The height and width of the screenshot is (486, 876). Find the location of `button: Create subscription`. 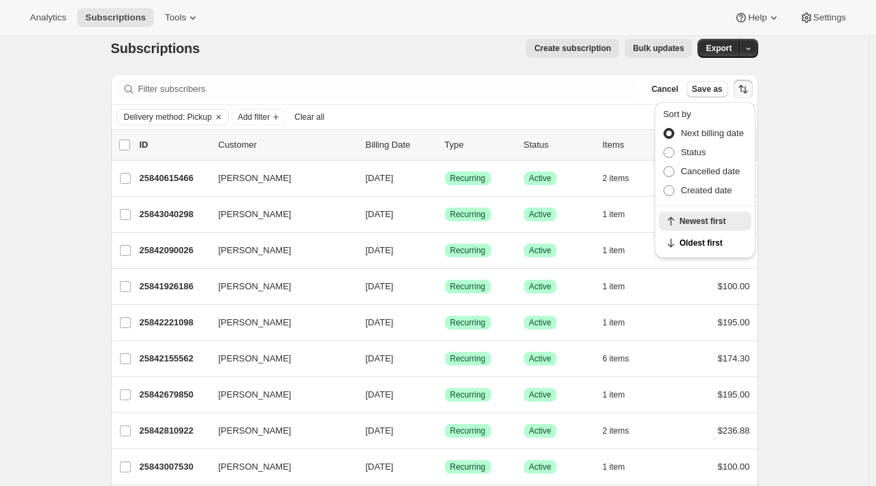

button: Create subscription is located at coordinates (572, 48).